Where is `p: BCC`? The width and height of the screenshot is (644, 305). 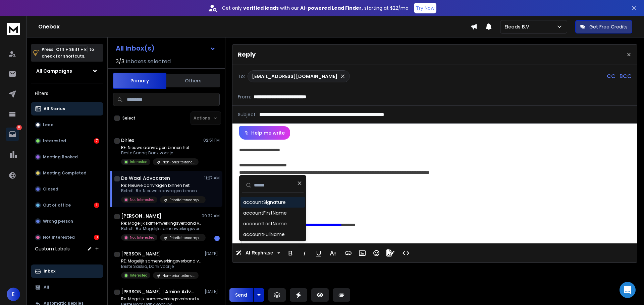 p: BCC is located at coordinates (626, 76).